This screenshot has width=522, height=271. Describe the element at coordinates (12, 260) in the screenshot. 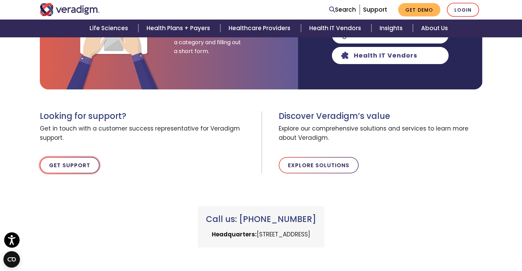

I see `button: Open CMP widget` at that location.